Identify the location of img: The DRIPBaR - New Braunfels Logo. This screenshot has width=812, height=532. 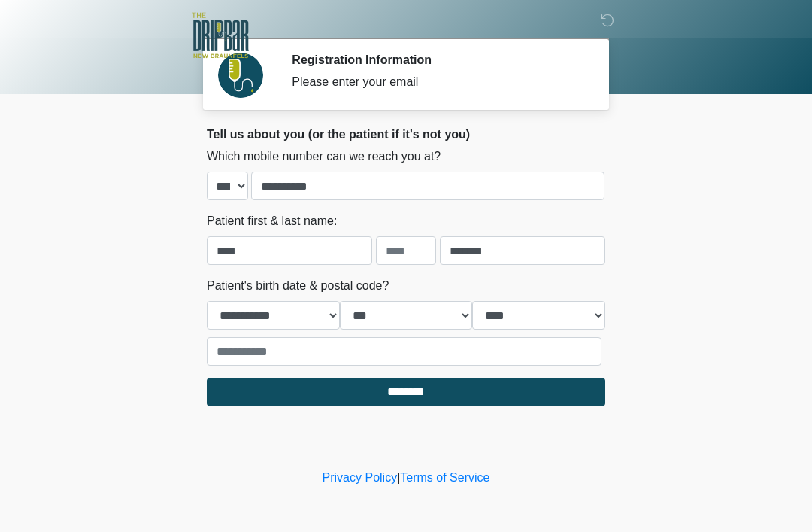
(220, 36).